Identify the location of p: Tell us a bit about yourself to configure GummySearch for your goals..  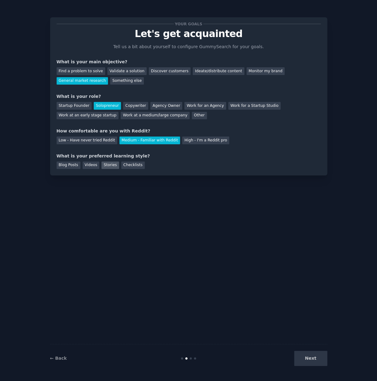
(189, 47).